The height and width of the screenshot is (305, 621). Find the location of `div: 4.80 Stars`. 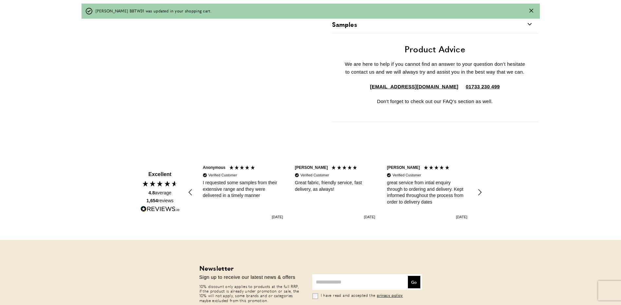

div: 4.80 Stars is located at coordinates (160, 184).